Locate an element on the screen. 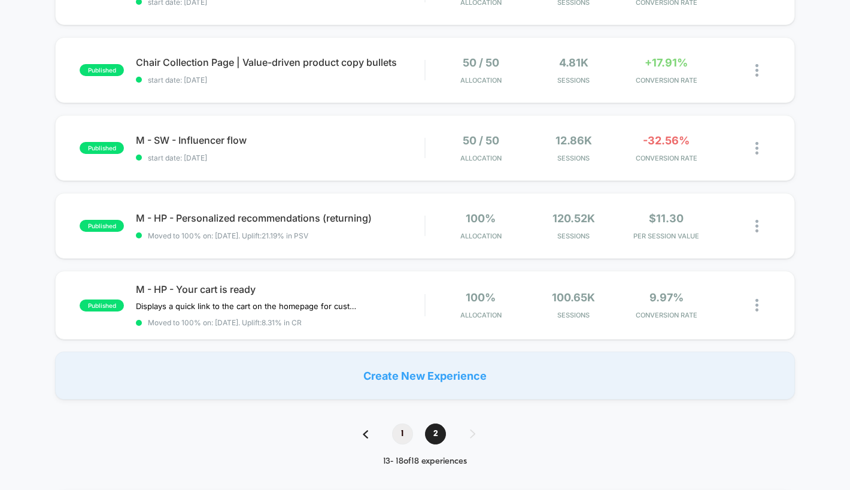  span: 1 is located at coordinates (402, 434).